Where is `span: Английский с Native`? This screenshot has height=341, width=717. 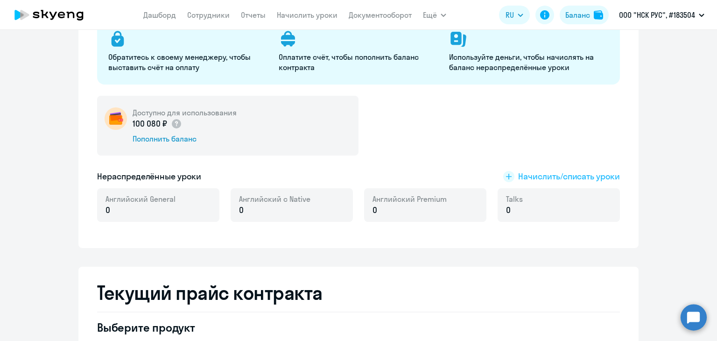 span: Английский с Native is located at coordinates (275, 199).